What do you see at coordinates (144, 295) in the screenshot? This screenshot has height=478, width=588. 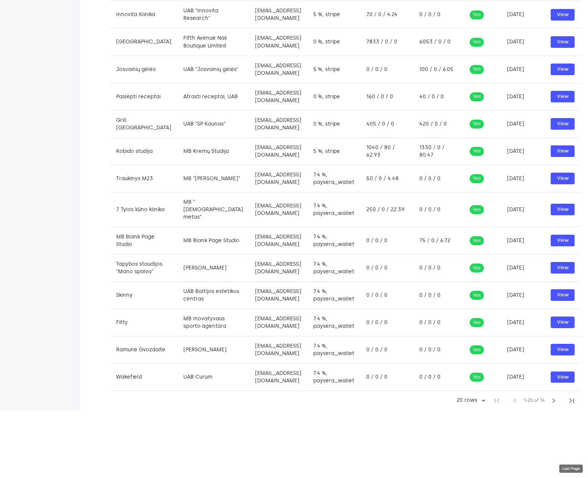 I see `td: Skinny` at bounding box center [144, 295].